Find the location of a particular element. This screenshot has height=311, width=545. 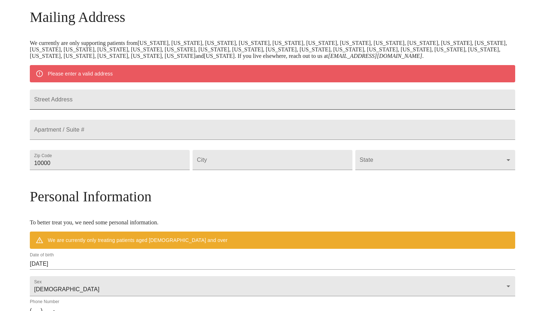

label: Date of birth is located at coordinates (42, 255).